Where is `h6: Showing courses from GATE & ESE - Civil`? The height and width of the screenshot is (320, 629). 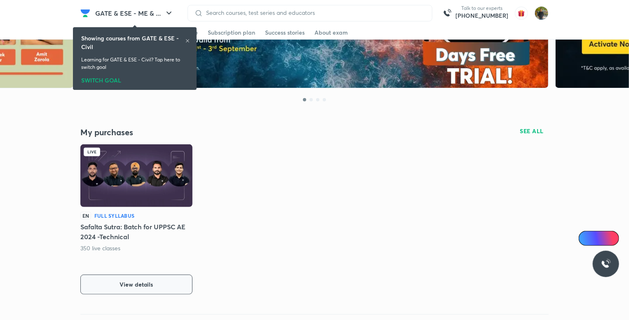
h6: Showing courses from GATE & ESE - Civil is located at coordinates (133, 42).